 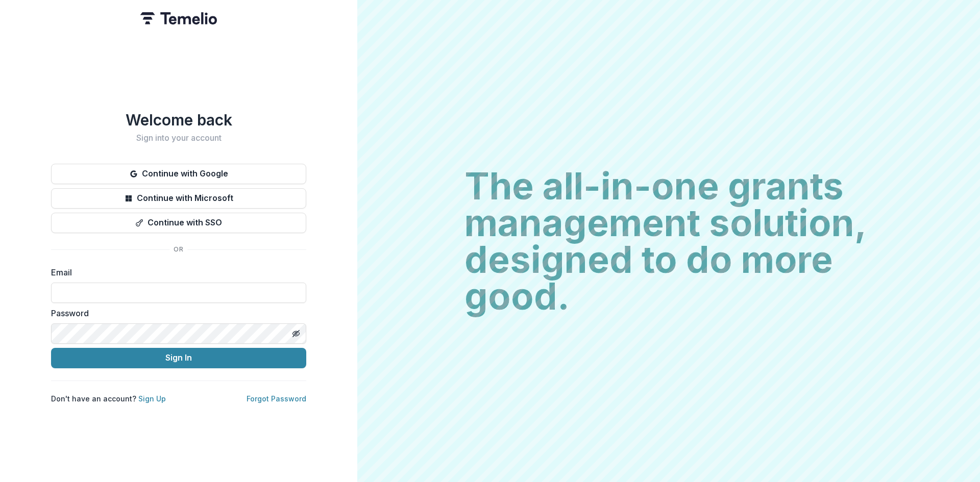 I want to click on button: Continue with Google, so click(x=179, y=174).